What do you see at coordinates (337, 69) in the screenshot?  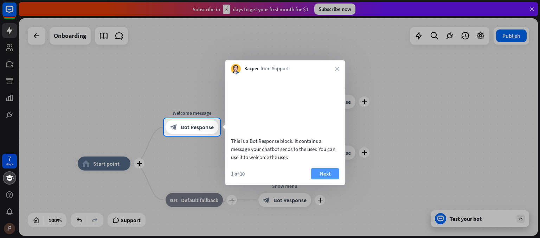 I see `i: close` at bounding box center [337, 69].